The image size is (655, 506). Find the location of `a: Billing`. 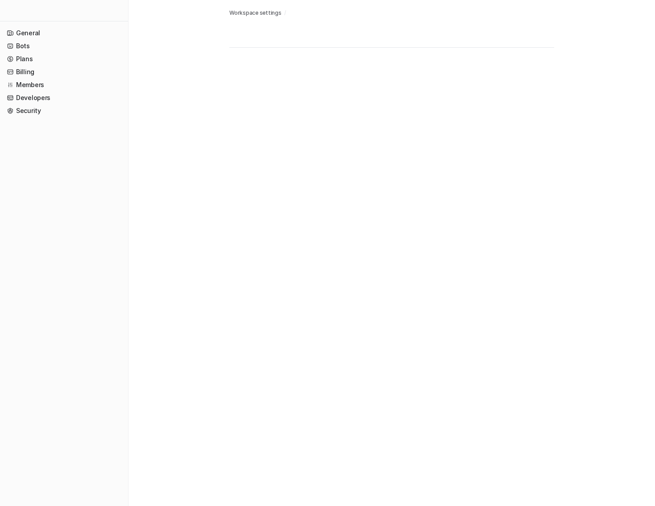

a: Billing is located at coordinates (64, 72).